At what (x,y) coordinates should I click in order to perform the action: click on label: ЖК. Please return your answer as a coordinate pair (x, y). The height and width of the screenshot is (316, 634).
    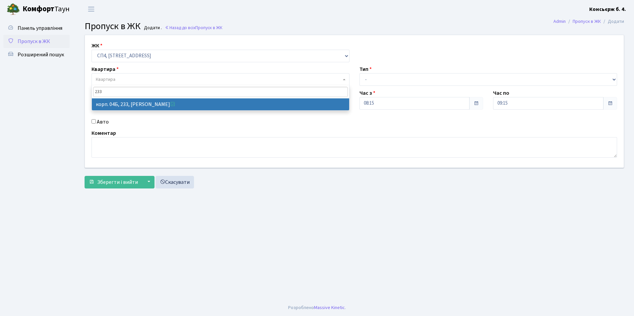
    Looking at the image, I should click on (97, 46).